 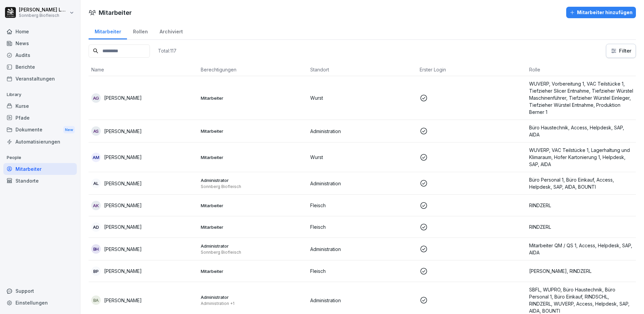 What do you see at coordinates (40, 31) in the screenshot?
I see `a: Home` at bounding box center [40, 31].